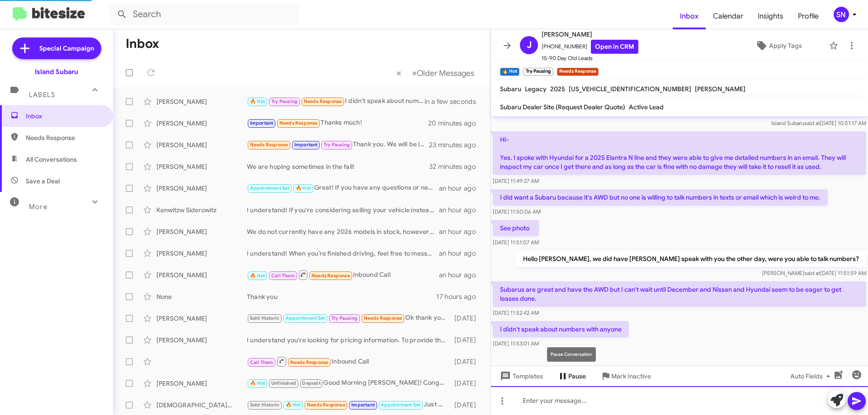  I want to click on div: I understand you're looking for pricing information. To provide the best assistance, it's ideal t..., so click(348, 340).